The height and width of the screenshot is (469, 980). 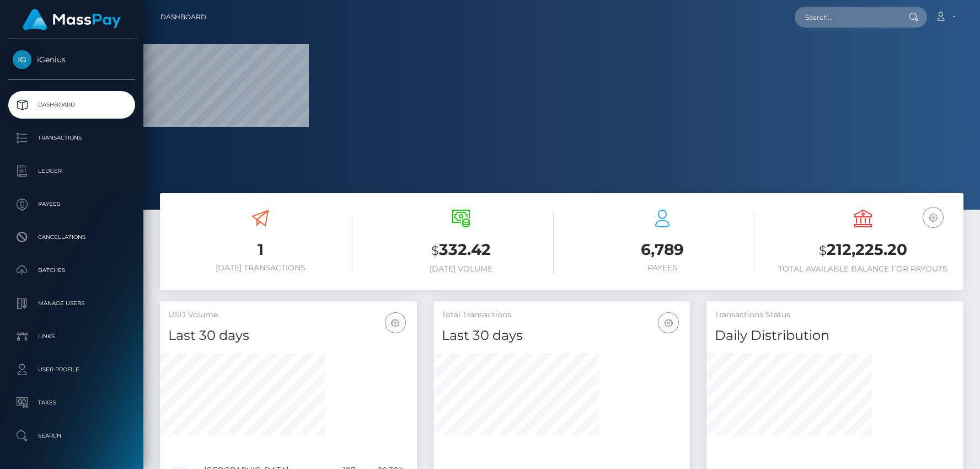 What do you see at coordinates (72, 270) in the screenshot?
I see `a: Batches` at bounding box center [72, 270].